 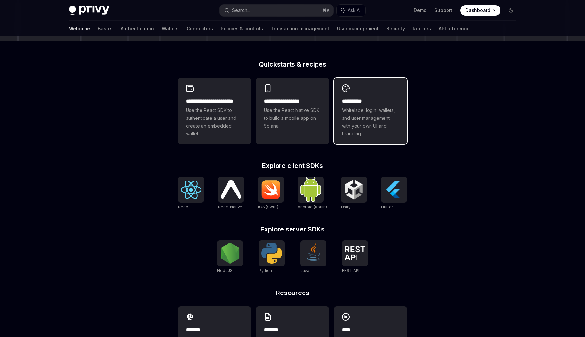 I want to click on a: ReactReact, so click(x=191, y=194).